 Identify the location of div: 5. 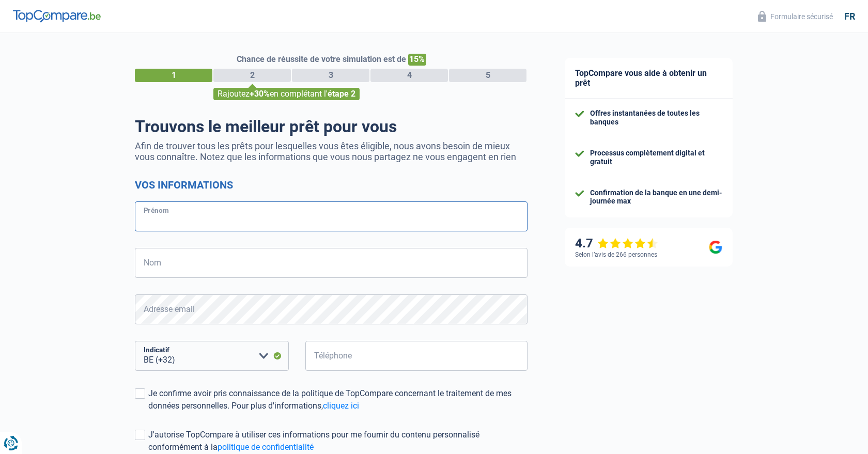
(487, 75).